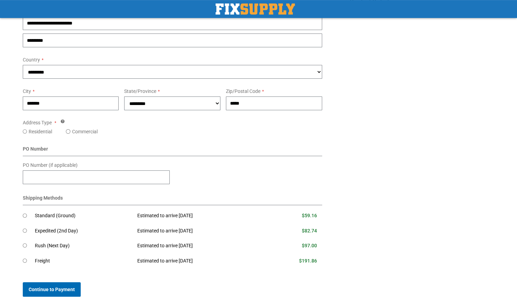  What do you see at coordinates (85, 131) in the screenshot?
I see `label: Commercial` at bounding box center [85, 131].